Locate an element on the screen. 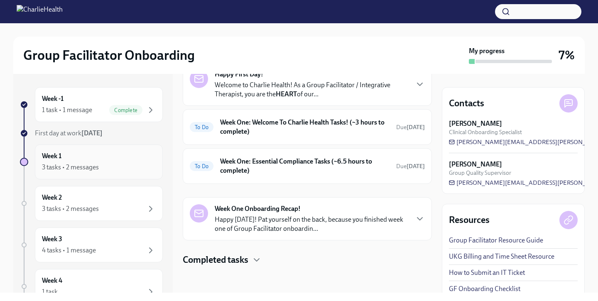  span: First day at work is located at coordinates (68, 133).